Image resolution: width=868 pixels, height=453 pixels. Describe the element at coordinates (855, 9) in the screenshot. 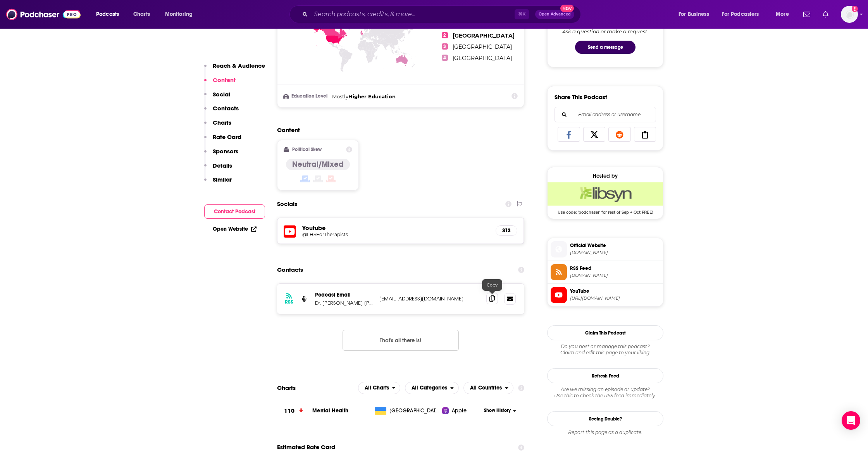

I see `svg: Add a profile image` at that location.